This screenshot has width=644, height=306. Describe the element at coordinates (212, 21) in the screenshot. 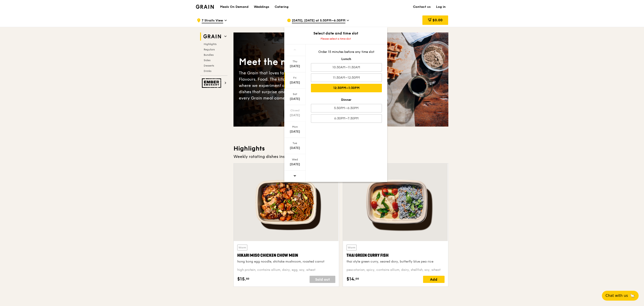

I see `span: 7 Straits View` at that location.